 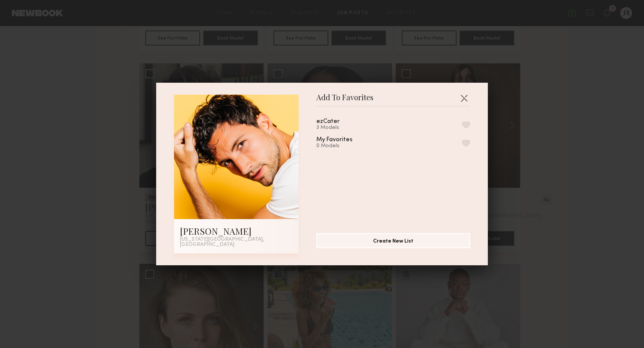 What do you see at coordinates (334, 140) in the screenshot?
I see `div: My Favorites` at bounding box center [334, 140].